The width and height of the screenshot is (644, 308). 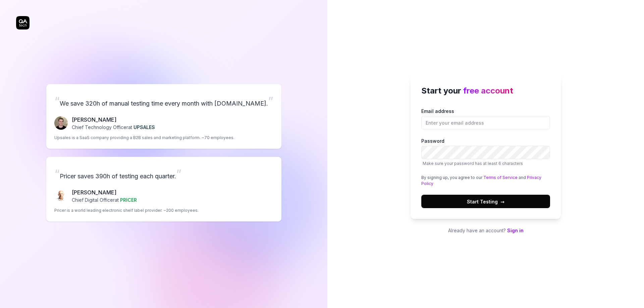 What do you see at coordinates (486, 152) in the screenshot?
I see `input: PasswordMake sure your password has at least 6 characters` at bounding box center [486, 152].